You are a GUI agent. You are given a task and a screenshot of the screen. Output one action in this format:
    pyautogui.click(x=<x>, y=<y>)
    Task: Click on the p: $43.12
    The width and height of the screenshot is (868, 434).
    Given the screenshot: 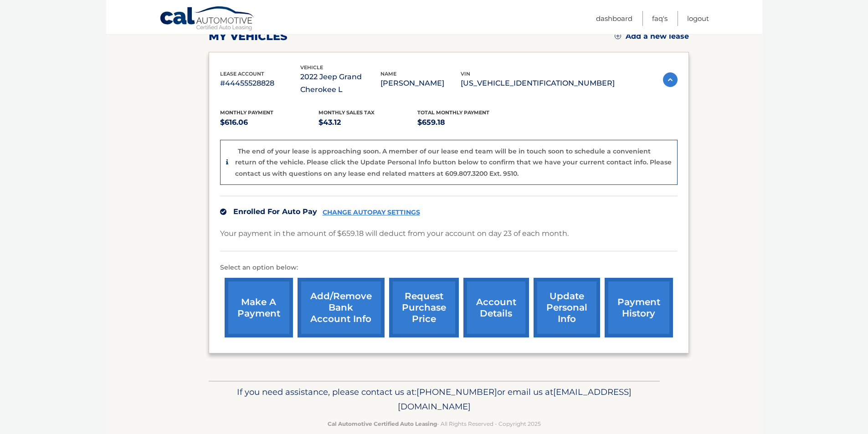 What is the action you would take?
    pyautogui.click(x=368, y=123)
    